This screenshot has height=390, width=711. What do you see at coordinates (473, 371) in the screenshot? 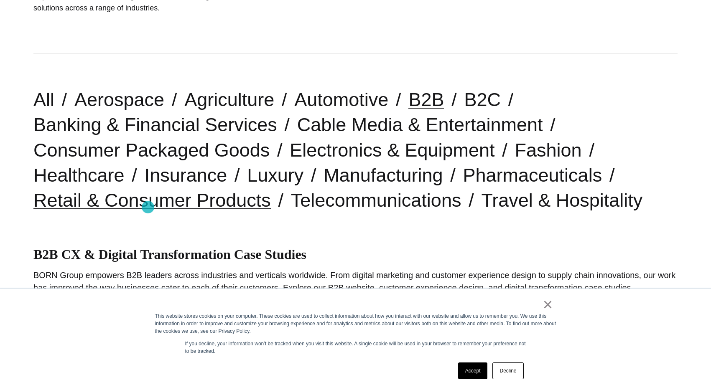
I see `a: Accept` at bounding box center [473, 371].